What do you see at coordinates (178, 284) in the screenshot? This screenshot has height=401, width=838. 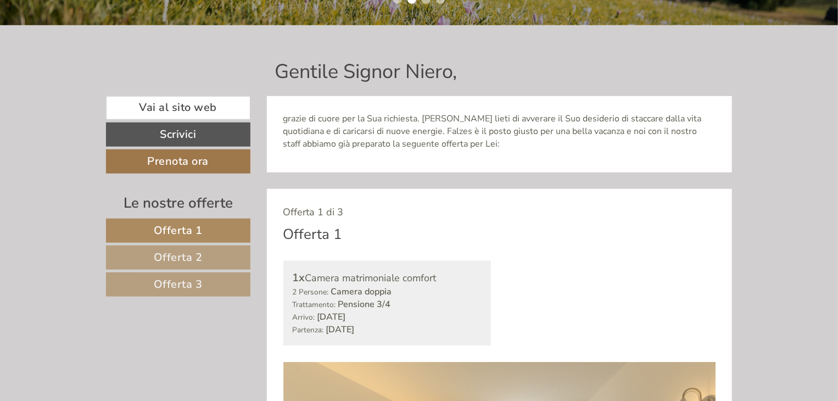 I see `span: Offerta 3` at bounding box center [178, 284].